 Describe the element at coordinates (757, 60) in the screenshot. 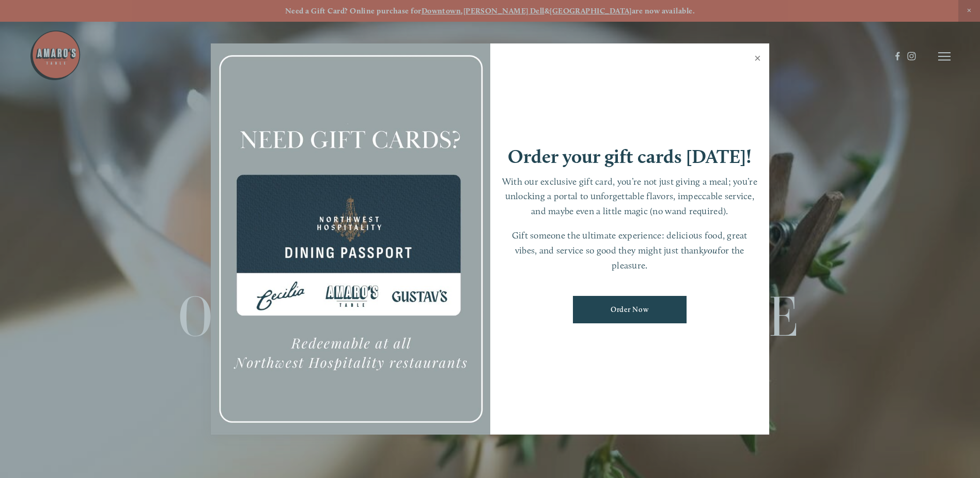

I see `a: Close` at that location.